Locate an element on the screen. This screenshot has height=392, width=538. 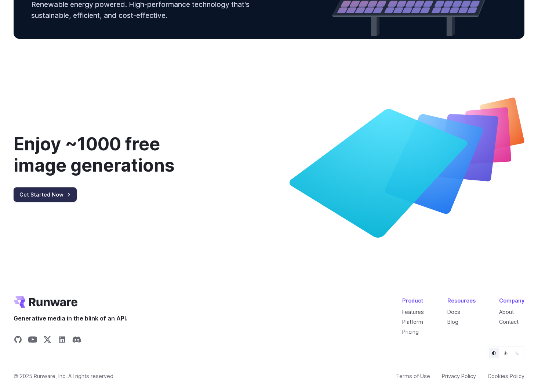
a: Privacy Policy is located at coordinates (458, 376).